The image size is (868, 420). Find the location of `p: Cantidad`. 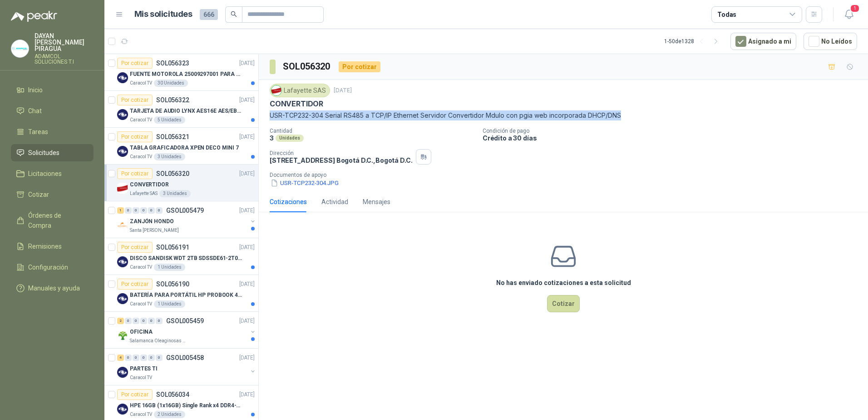

p: Cantidad is located at coordinates (372, 131).